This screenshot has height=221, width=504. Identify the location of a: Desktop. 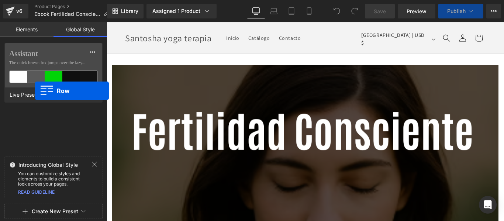
(256, 11).